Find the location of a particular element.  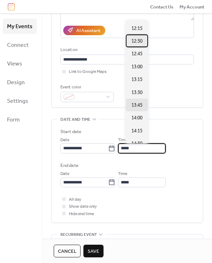

span: 14:15 is located at coordinates (136, 131).